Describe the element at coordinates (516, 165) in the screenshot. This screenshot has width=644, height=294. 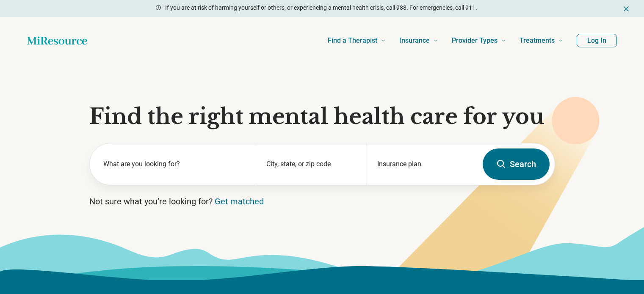
I see `button: Search` at that location.